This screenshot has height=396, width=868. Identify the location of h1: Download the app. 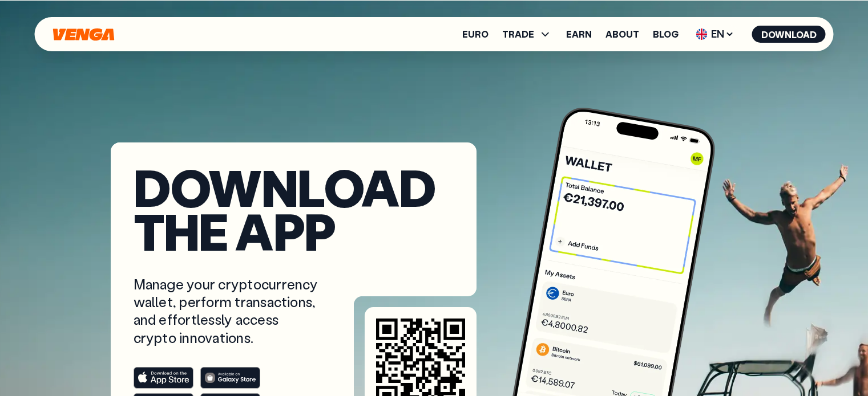
(294, 208).